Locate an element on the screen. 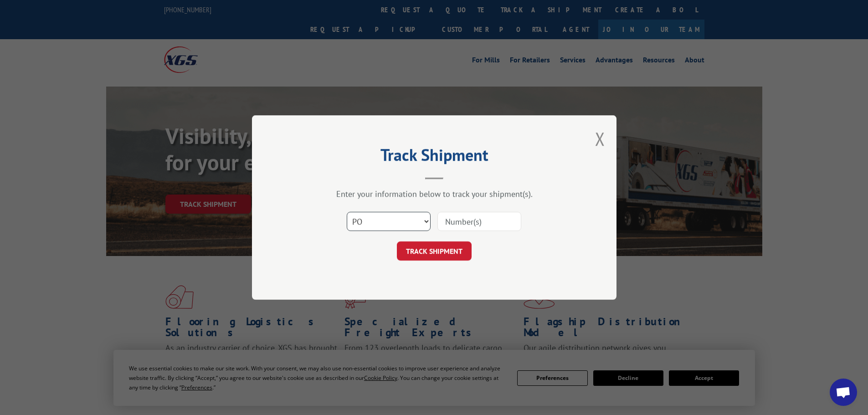 The width and height of the screenshot is (868, 415). h2: Track Shipment is located at coordinates (434, 157).